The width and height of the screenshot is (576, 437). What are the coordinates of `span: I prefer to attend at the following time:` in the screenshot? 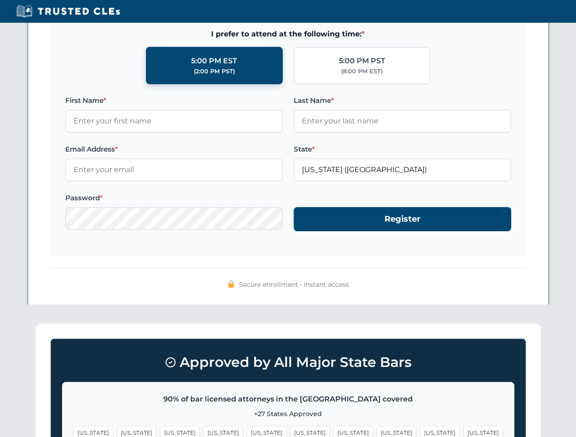 It's located at (288, 34).